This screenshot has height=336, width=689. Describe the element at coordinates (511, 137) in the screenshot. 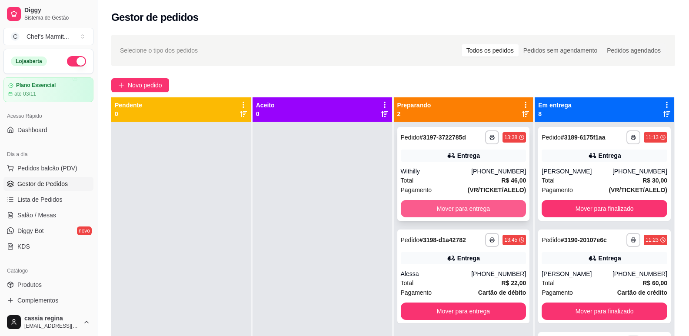

I see `div: 13:38` at that location.